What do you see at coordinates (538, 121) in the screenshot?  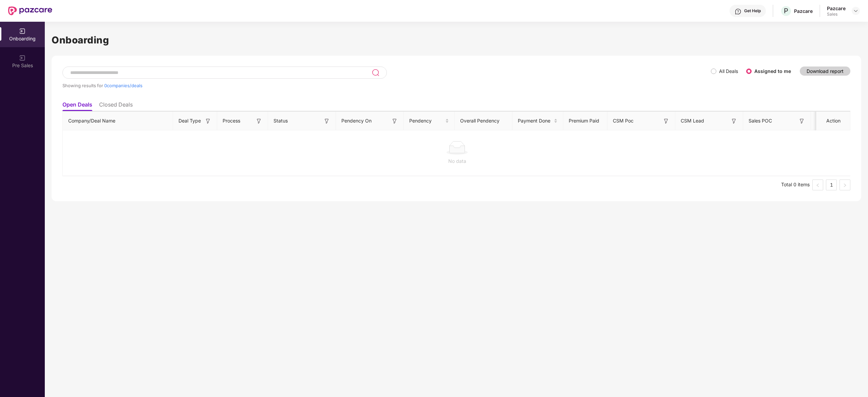 I see `th: Payment Done` at bounding box center [538, 121].